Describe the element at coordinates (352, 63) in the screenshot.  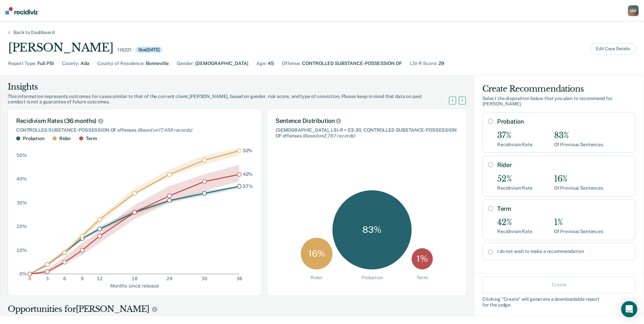
I see `div: CONTROLLED SUBSTANCE-POSSESSION OF` at that location.